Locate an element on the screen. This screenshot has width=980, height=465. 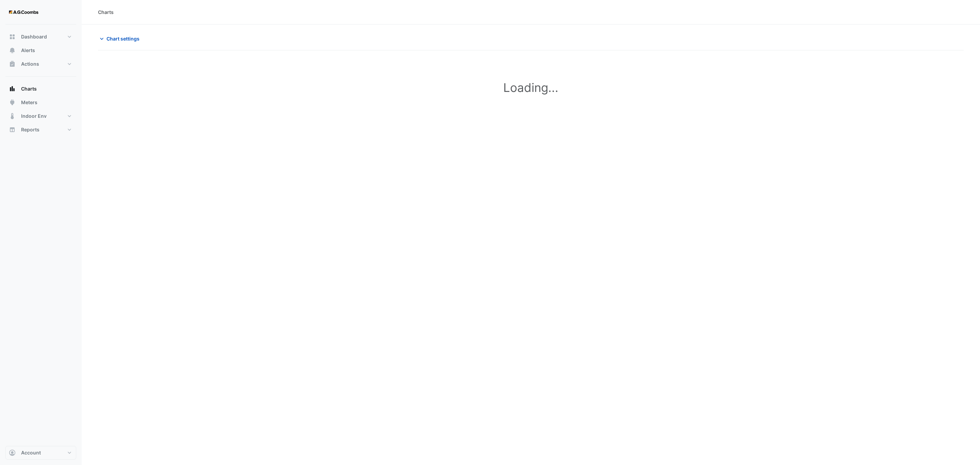
button: Meters is located at coordinates (40, 103).